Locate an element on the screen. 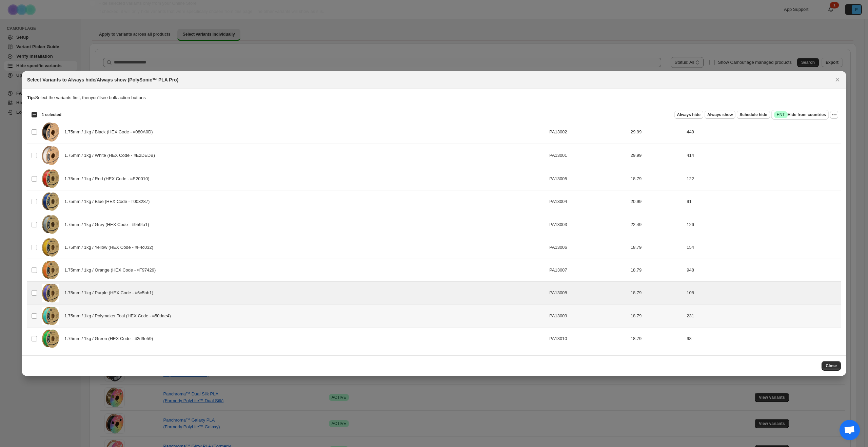 This screenshot has height=447, width=868. span: 1.75mm / 1kg / White (HEX Code - ⌗E2DEDB) is located at coordinates (111, 156).